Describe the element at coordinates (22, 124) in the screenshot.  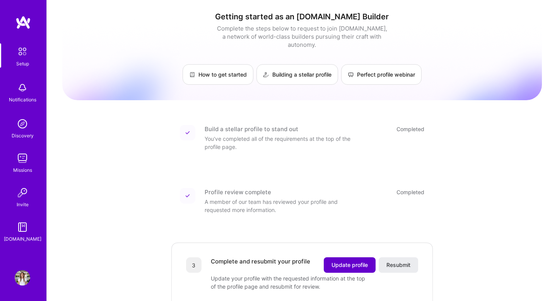
I see `img: discovery` at that location.